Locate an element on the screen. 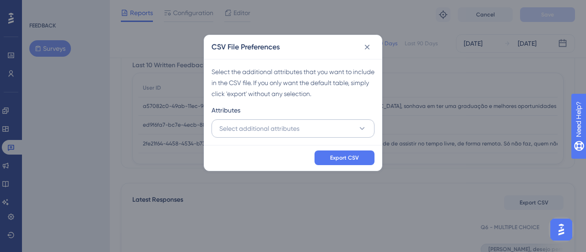 This screenshot has width=586, height=252. h2: CSV File Preferences is located at coordinates (245, 47).